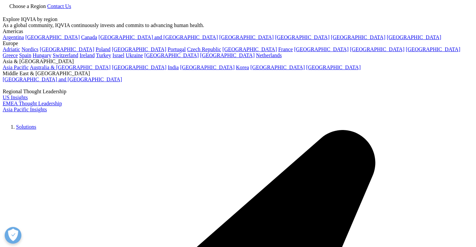  Describe the element at coordinates (13, 235) in the screenshot. I see `button: Open Preferences` at that location.